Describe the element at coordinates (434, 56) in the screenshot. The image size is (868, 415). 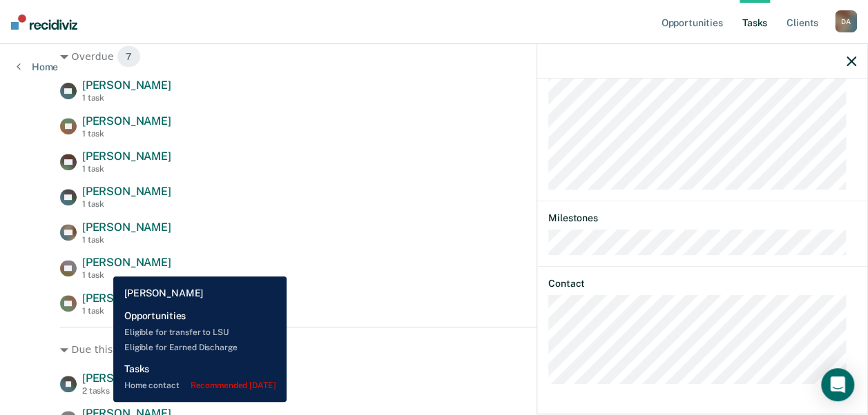
I see `div: Overdue` at that location.